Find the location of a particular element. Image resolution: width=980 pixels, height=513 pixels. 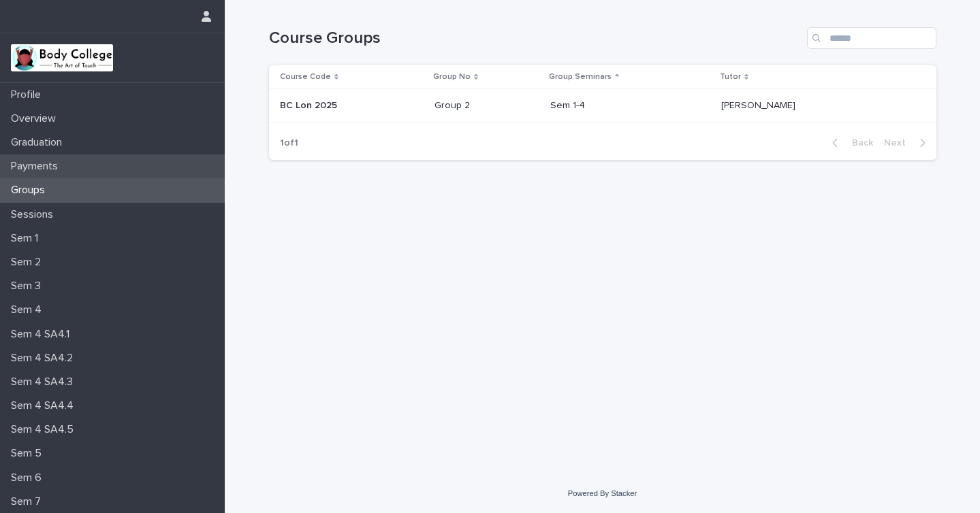

p: Sem 2 is located at coordinates (29, 262).